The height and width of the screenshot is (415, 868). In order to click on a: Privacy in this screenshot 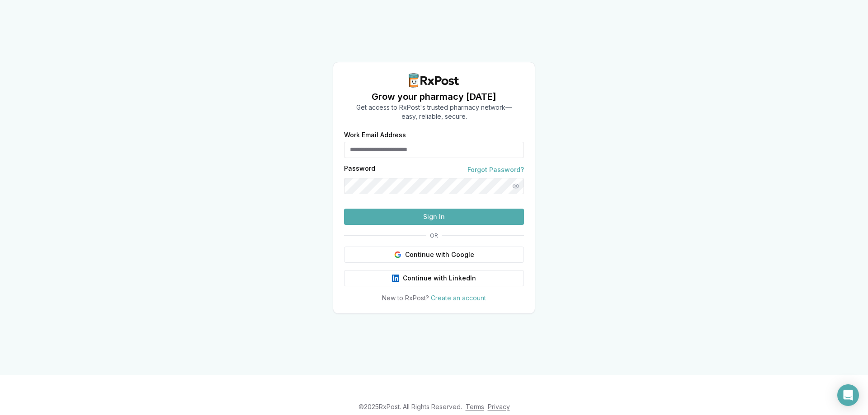, I will do `click(498, 406)`.